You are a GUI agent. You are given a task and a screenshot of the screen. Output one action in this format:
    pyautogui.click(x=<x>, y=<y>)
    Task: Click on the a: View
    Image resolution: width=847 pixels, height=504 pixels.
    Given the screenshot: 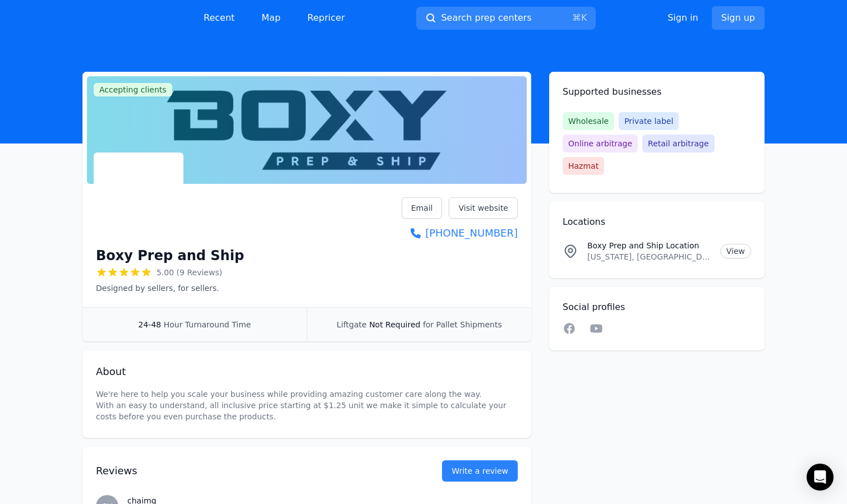 What is the action you would take?
    pyautogui.click(x=735, y=252)
    